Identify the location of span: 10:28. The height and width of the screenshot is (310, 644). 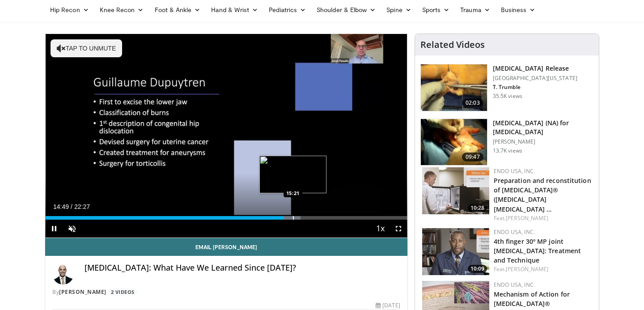
(477, 208).